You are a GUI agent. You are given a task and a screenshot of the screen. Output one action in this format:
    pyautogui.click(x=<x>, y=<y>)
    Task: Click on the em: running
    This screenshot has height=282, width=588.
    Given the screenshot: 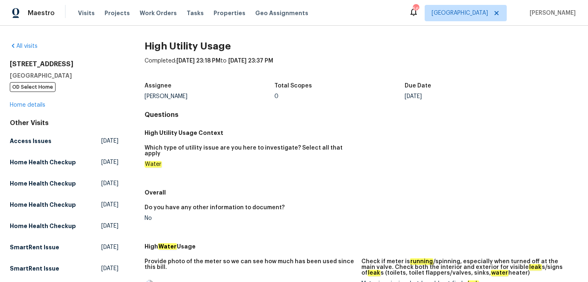 What is the action you would take?
    pyautogui.click(x=421, y=261)
    